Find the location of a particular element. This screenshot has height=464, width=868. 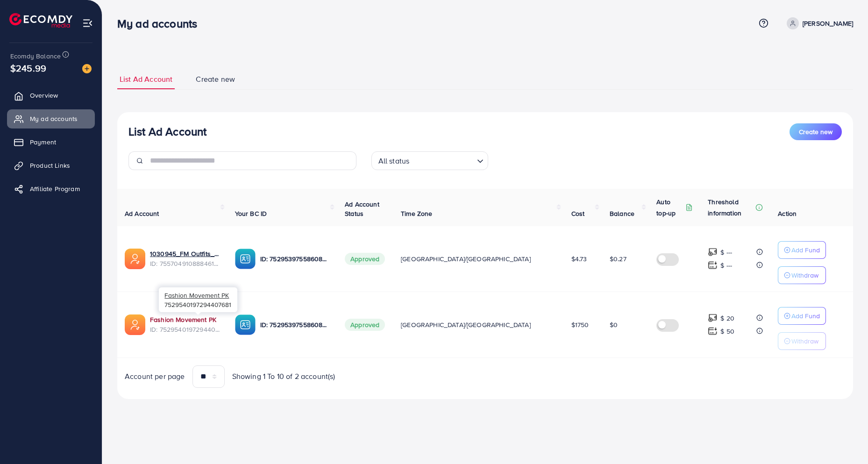

a: Payment is located at coordinates (51, 142).